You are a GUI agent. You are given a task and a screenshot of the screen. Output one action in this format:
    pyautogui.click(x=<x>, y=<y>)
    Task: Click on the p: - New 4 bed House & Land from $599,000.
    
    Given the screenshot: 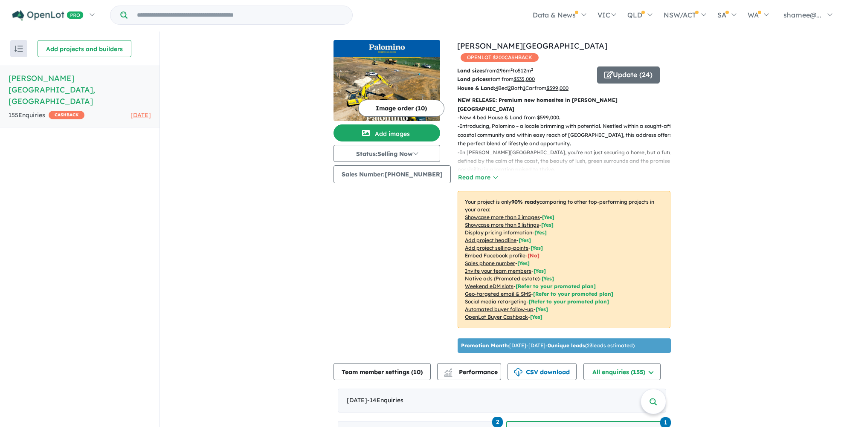 What is the action you would take?
    pyautogui.click(x=567, y=118)
    